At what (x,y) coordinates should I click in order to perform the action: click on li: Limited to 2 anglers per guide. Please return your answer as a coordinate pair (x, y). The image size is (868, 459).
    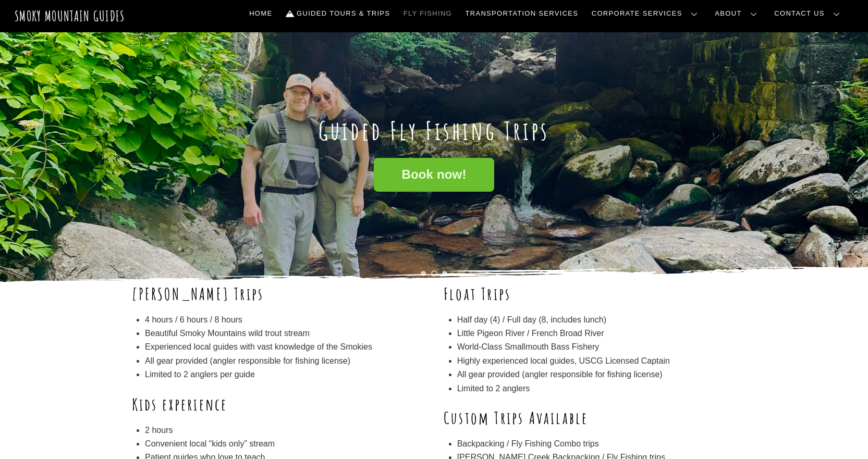
    Looking at the image, I should click on (285, 375).